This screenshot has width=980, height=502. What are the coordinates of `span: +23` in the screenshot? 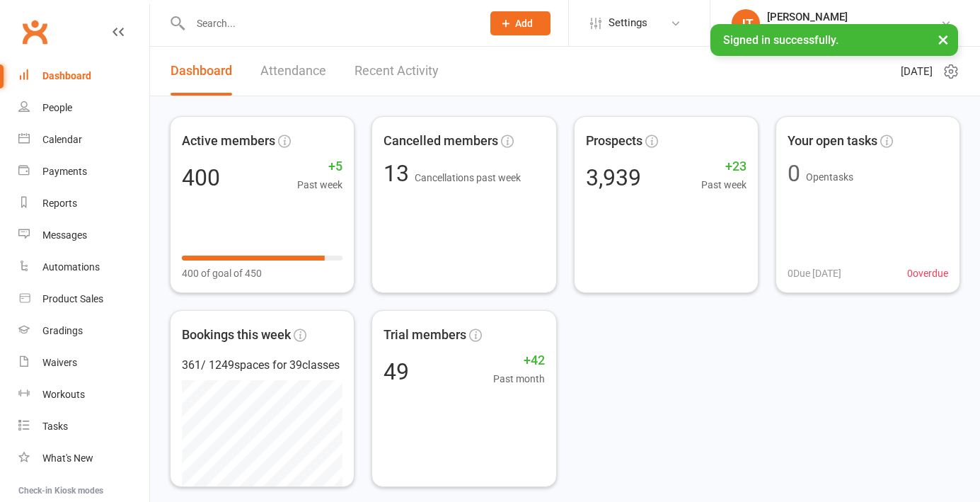 It's located at (724, 166).